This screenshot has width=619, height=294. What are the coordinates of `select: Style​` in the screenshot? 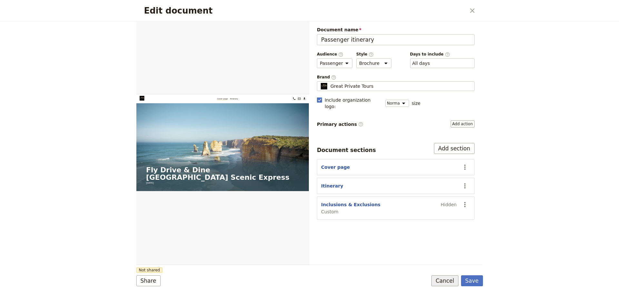 It's located at (374, 63).